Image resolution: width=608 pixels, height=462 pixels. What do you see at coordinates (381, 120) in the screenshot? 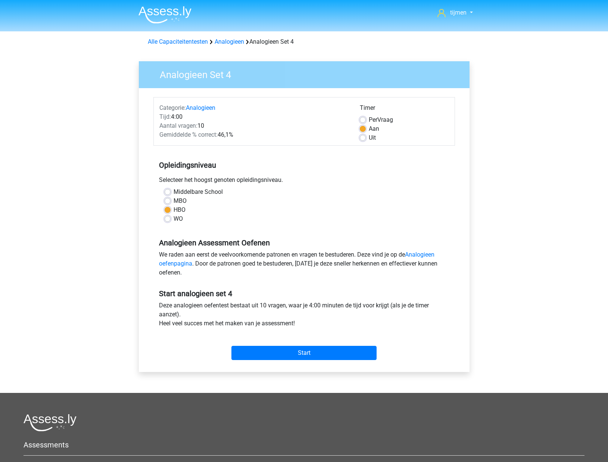
I see `label: Vraag` at bounding box center [381, 120].